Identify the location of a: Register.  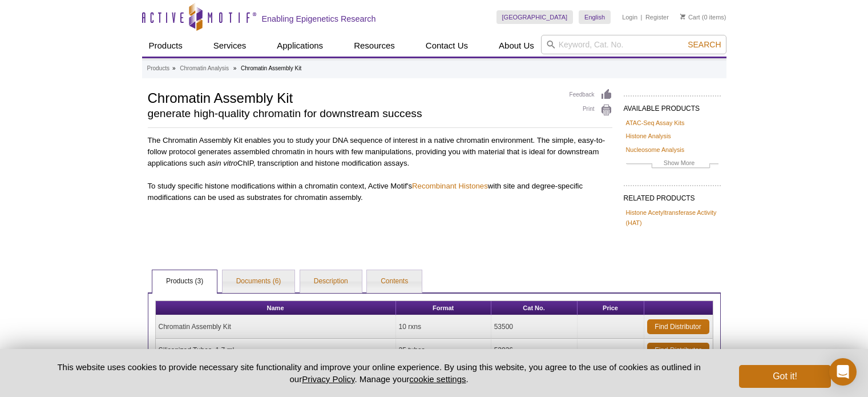
(657, 17).